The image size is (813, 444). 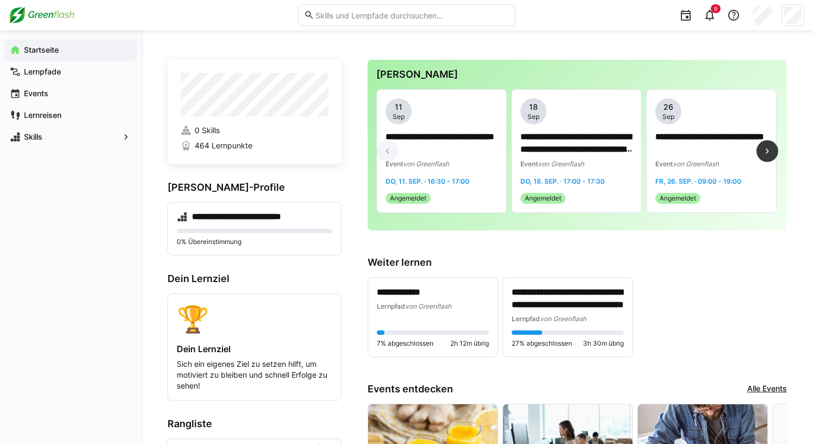 I want to click on span: 464 Lernpunkte, so click(x=223, y=146).